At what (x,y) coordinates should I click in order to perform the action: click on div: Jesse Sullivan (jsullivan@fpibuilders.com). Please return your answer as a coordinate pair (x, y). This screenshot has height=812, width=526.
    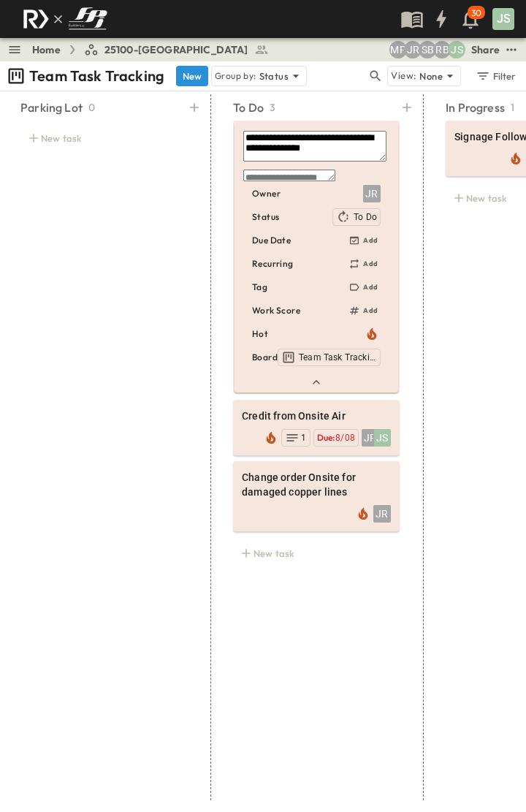
    Looking at the image, I should click on (457, 50).